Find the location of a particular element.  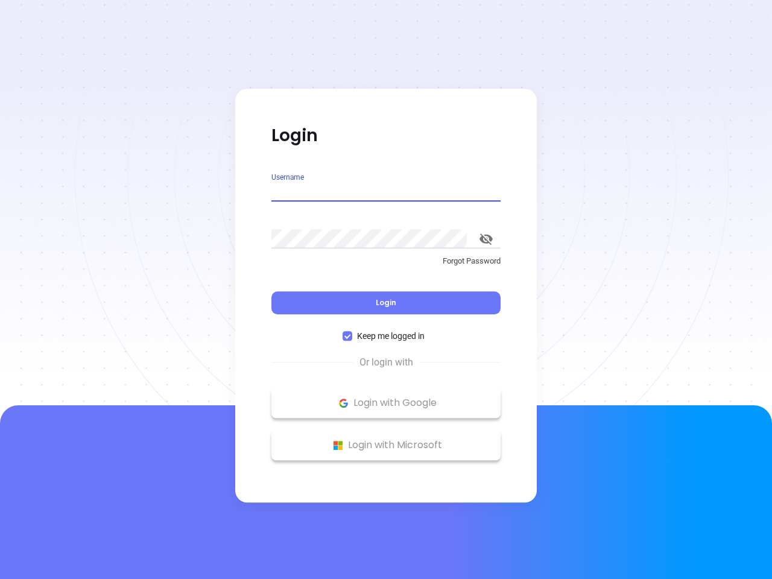

button: Microsoft Logo Login with Microsoft is located at coordinates (386, 445).